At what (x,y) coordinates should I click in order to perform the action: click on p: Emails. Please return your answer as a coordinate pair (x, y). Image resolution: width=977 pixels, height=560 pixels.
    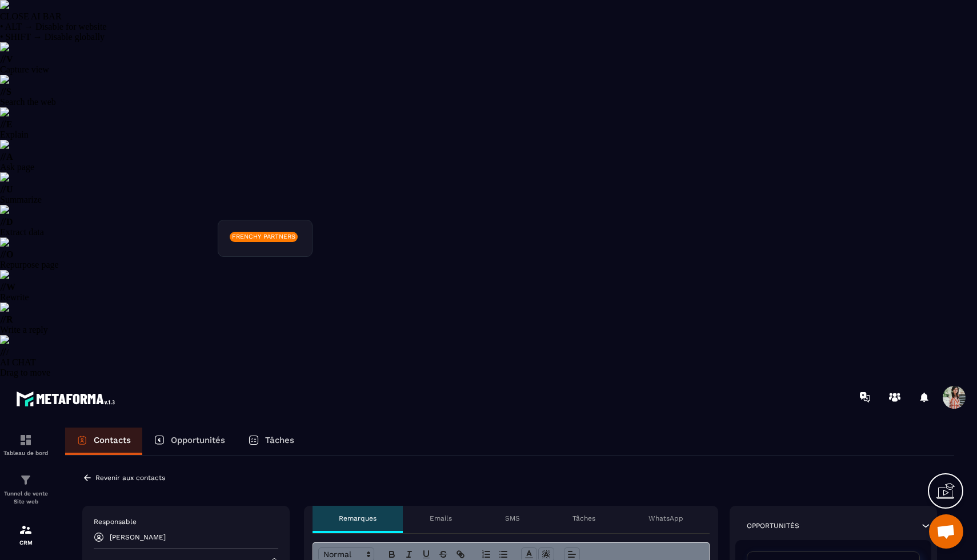
    Looking at the image, I should click on (440, 518).